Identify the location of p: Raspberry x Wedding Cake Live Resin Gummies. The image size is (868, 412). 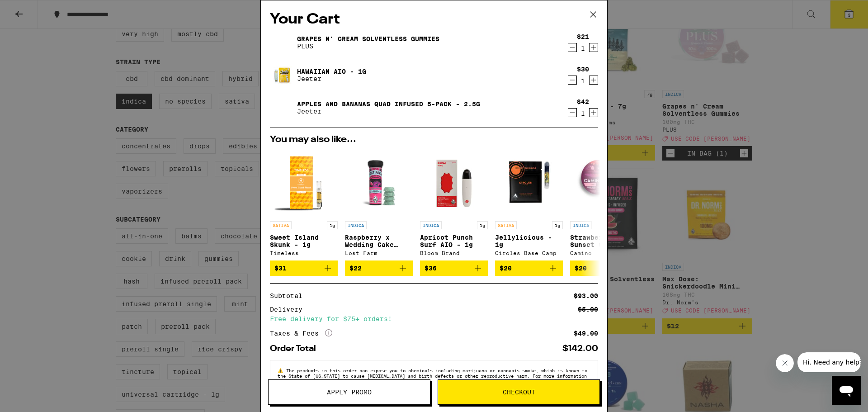
(379, 241).